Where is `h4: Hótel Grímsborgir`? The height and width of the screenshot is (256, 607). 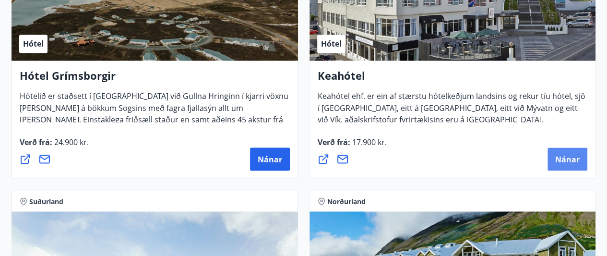
h4: Hótel Grímsborgir is located at coordinates (155, 79).